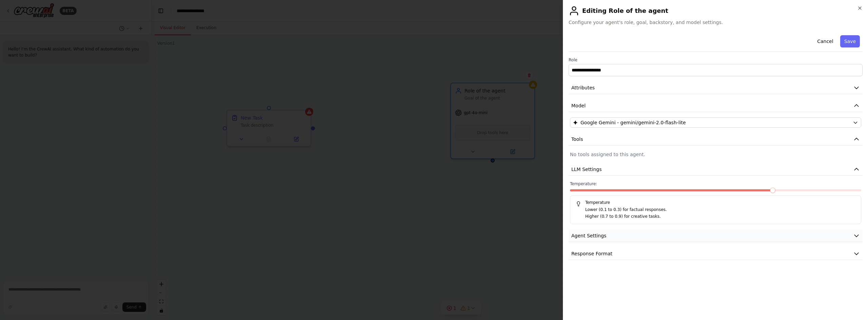  Describe the element at coordinates (577, 139) in the screenshot. I see `span: Tools` at that location.